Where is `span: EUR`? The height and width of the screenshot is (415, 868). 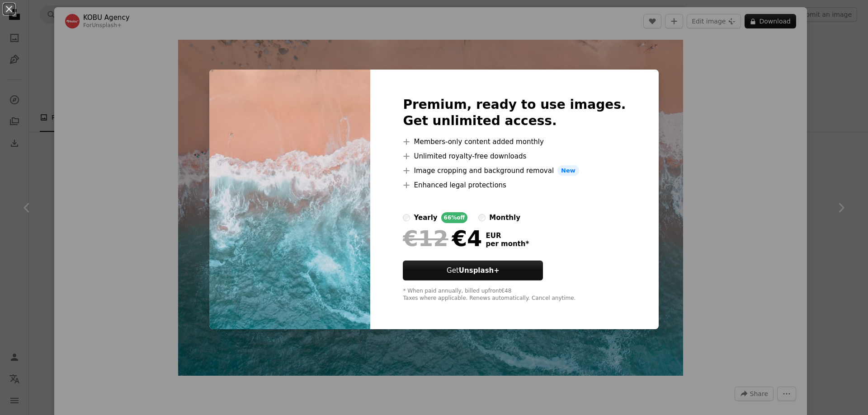
span: EUR is located at coordinates (508, 236).